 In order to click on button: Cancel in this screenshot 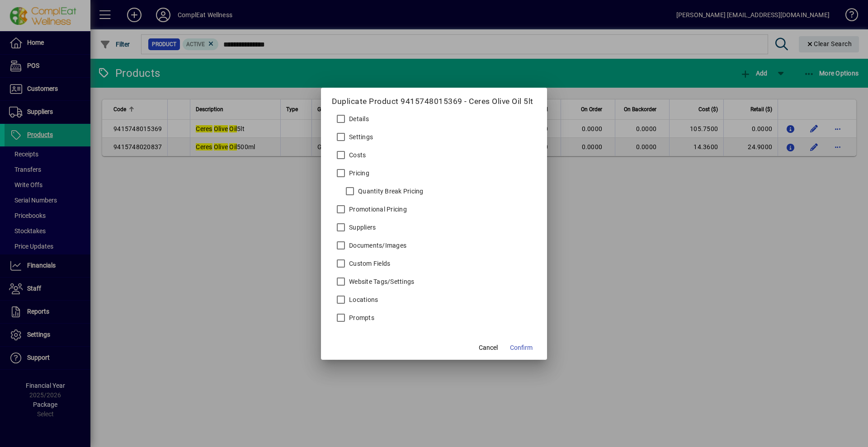, I will do `click(488, 348)`.